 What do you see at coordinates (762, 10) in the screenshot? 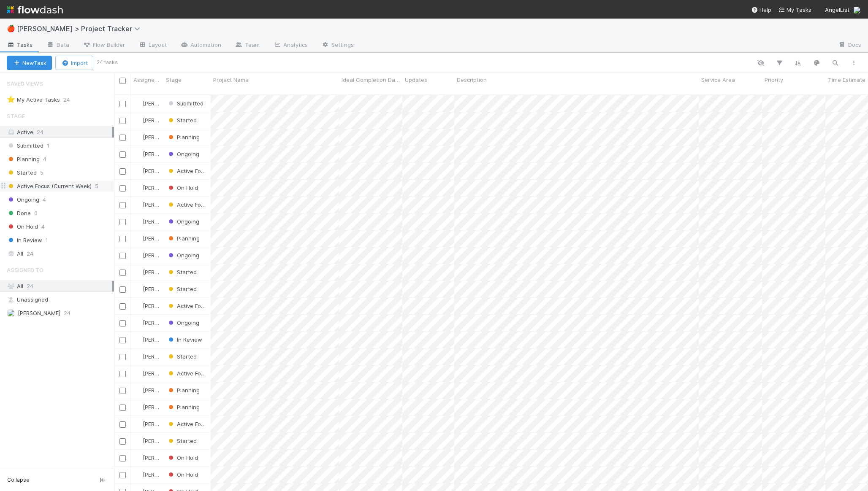
I see `div: Help` at bounding box center [762, 10].